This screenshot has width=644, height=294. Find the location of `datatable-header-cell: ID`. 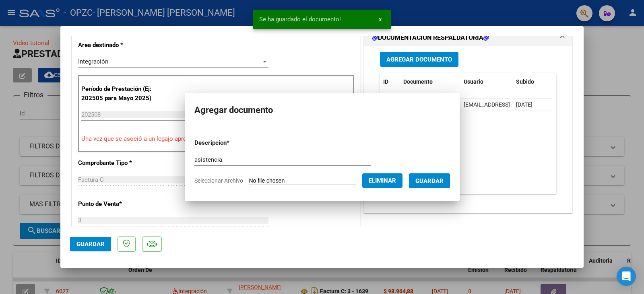

datatable-header-cell: ID is located at coordinates (390, 81).